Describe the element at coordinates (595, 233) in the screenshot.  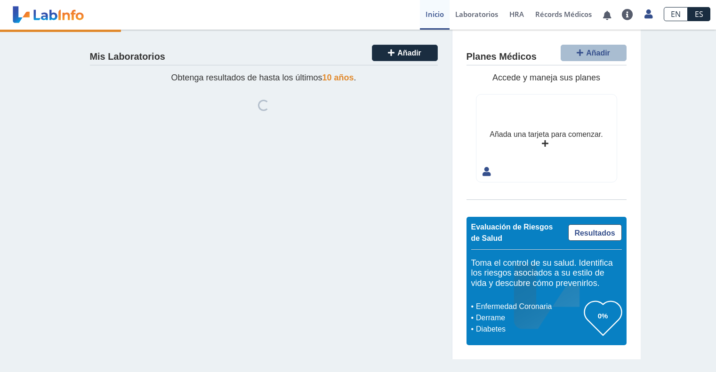
I see `a: Resultados` at that location.